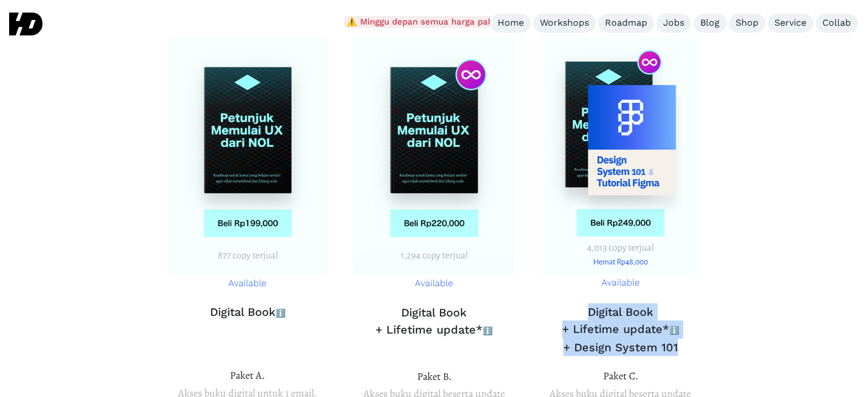 Image resolution: width=868 pixels, height=397 pixels. I want to click on div: Service, so click(790, 22).